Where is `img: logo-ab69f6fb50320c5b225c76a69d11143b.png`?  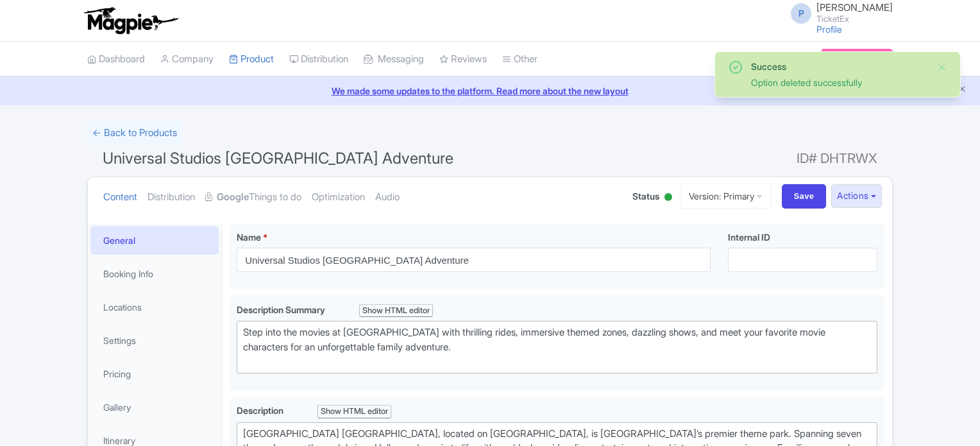 img: logo-ab69f6fb50320c5b225c76a69d11143b.png is located at coordinates (130, 21).